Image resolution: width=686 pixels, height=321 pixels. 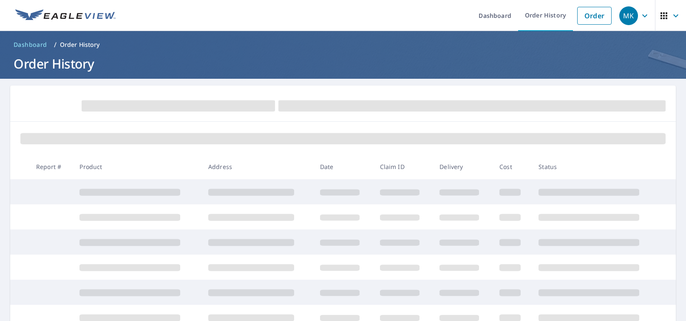 What do you see at coordinates (343, 63) in the screenshot?
I see `h1: Order History` at bounding box center [343, 63].